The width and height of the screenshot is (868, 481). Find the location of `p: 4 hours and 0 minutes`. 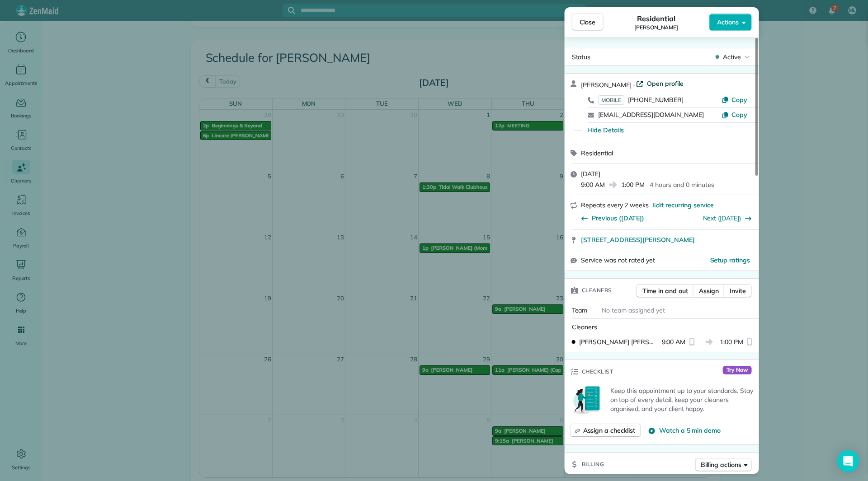

p: 4 hours and 0 minutes is located at coordinates (682, 185).